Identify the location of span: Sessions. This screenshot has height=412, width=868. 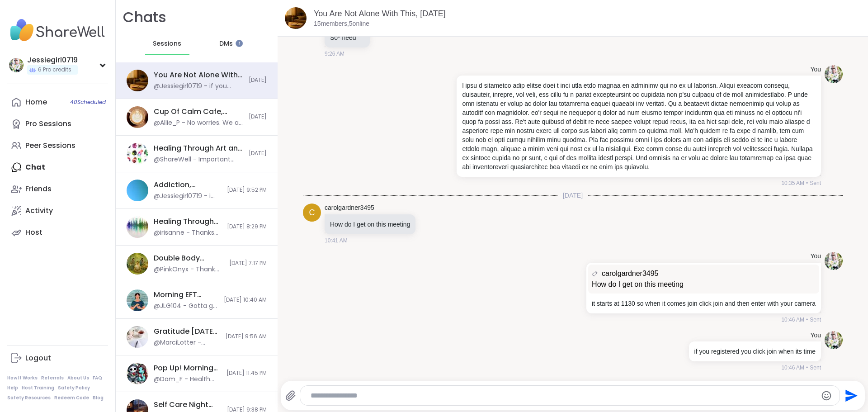
(167, 44).